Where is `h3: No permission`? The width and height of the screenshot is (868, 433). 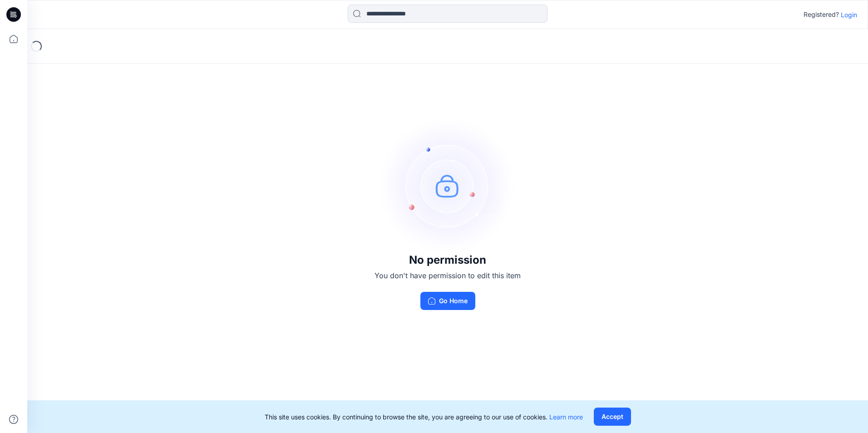
h3: No permission is located at coordinates (447, 260).